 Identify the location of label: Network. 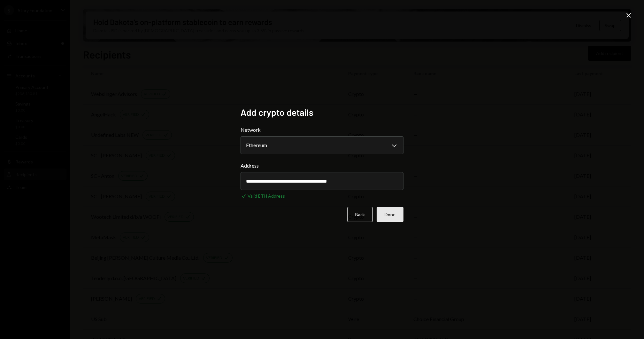
(322, 130).